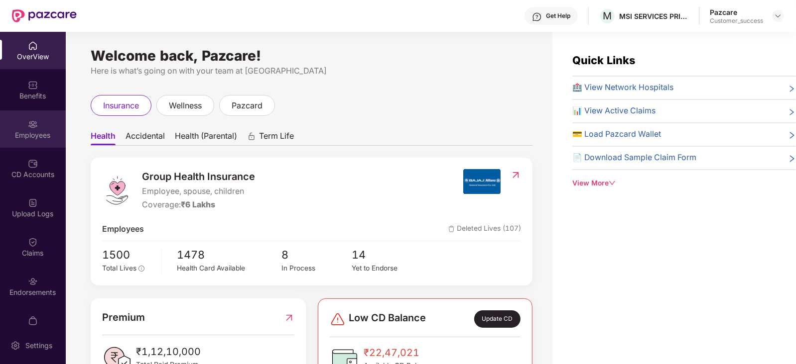  I want to click on img: svg+xml;base64,PHN2ZyBpZD0iQ0RfQWNjb3VudHMiIGRhdGEtbmFtZT0iQ0QgQWNjb3VudHMiIHhtbG5zPSJodHRwOi8vd3..., so click(33, 164).